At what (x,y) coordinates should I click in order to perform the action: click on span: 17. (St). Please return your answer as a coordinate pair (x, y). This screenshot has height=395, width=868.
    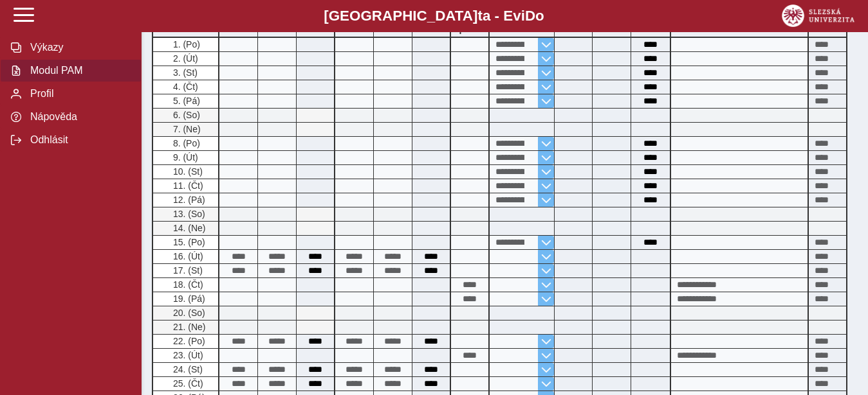
    Looking at the image, I should click on (187, 271).